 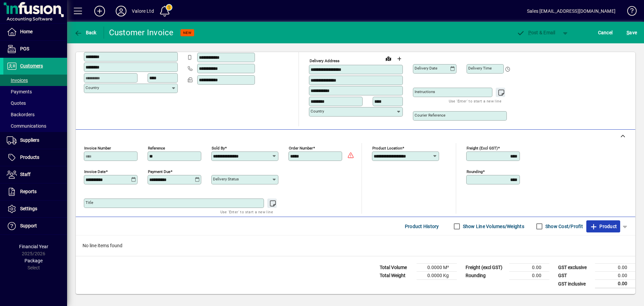 I want to click on span: Quotes, so click(x=16, y=103).